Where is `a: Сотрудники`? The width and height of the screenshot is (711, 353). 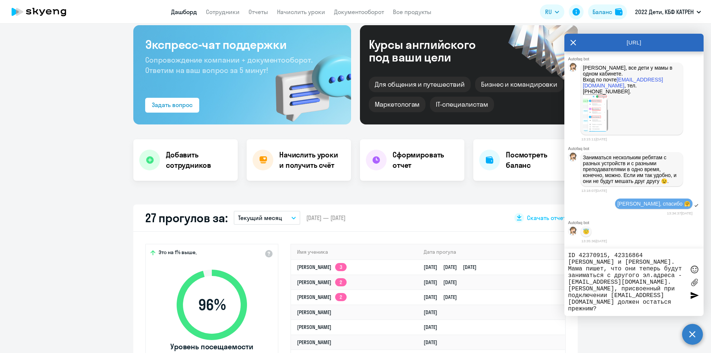
a: Сотрудники is located at coordinates (222, 12).